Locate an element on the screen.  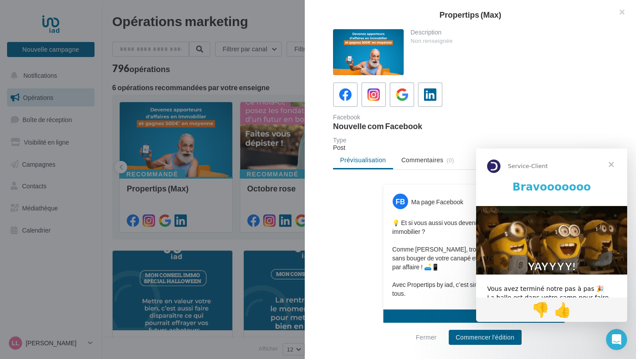
button: Commencer l'édition is located at coordinates (485, 337).